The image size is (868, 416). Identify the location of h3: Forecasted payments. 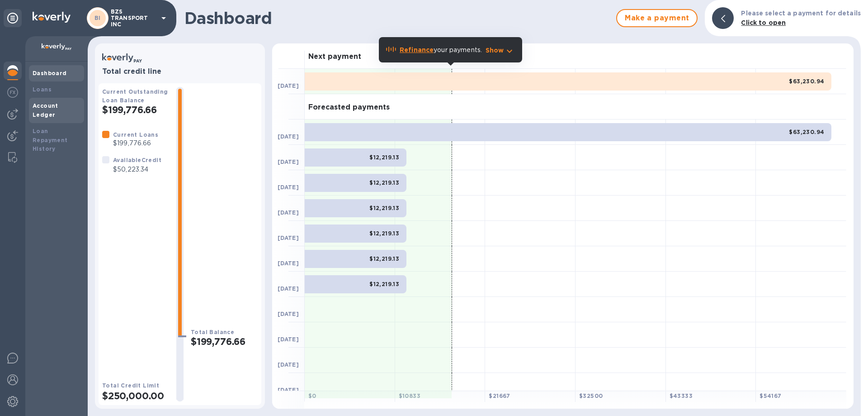
(349, 108).